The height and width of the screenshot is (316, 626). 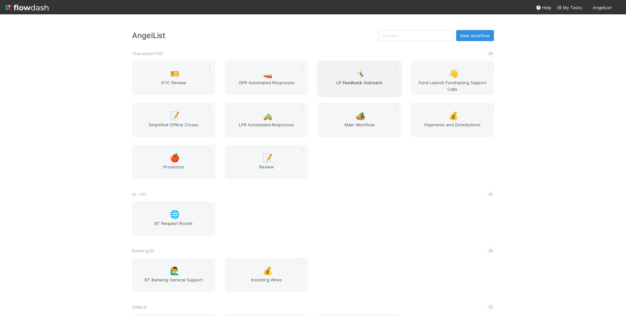 What do you see at coordinates (267, 78) in the screenshot?
I see `a: 🚤GPR Automated Responses` at bounding box center [267, 78].